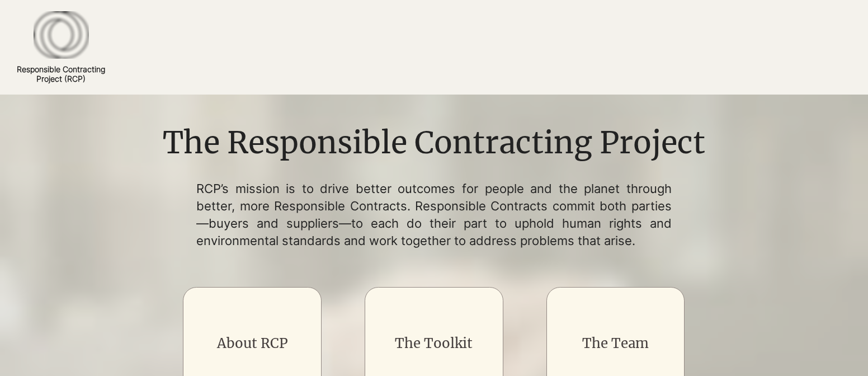  Describe the element at coordinates (434, 214) in the screenshot. I see `p: RCP’s mission is to drive better outcomes for people and the planet through better, more Responsi...` at that location.